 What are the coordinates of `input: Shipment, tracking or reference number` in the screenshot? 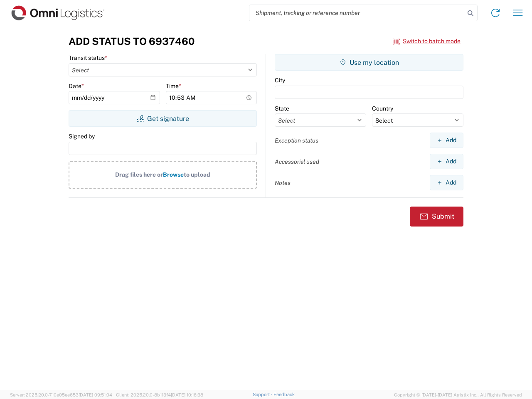 It's located at (357, 13).